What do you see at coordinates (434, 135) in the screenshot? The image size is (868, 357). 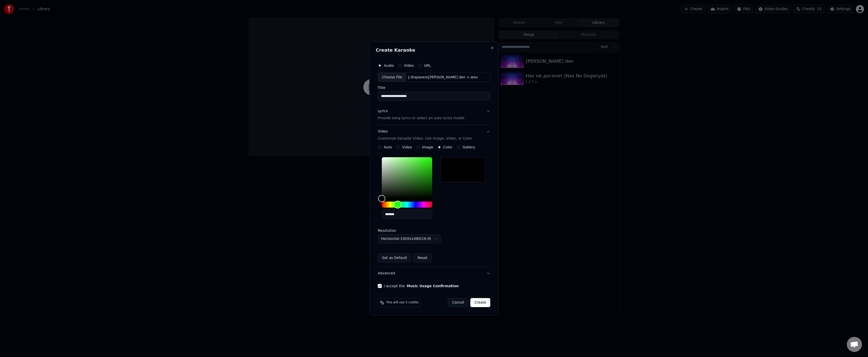 I see `button: VideoCustomize Karaoke Video: Use Image, Video, or Color` at bounding box center [434, 135].